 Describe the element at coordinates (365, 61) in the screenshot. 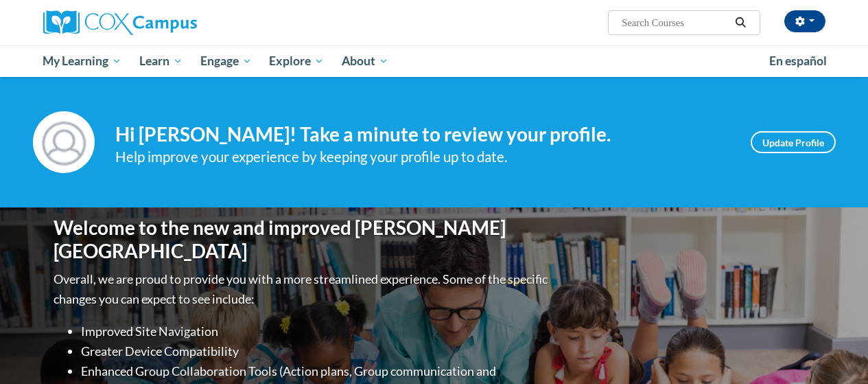

I see `a: About` at that location.